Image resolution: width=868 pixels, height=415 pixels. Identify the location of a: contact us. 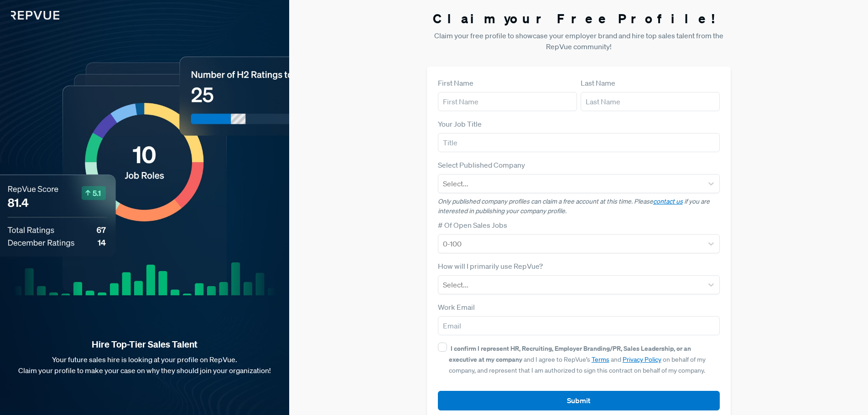
(667, 202).